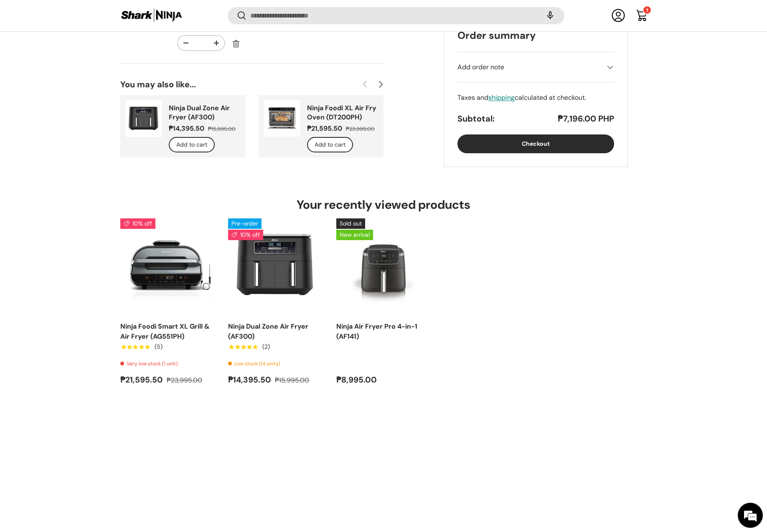 The image size is (767, 532). I want to click on textarea: Type your message and hit 'Enter', so click(82, 242).